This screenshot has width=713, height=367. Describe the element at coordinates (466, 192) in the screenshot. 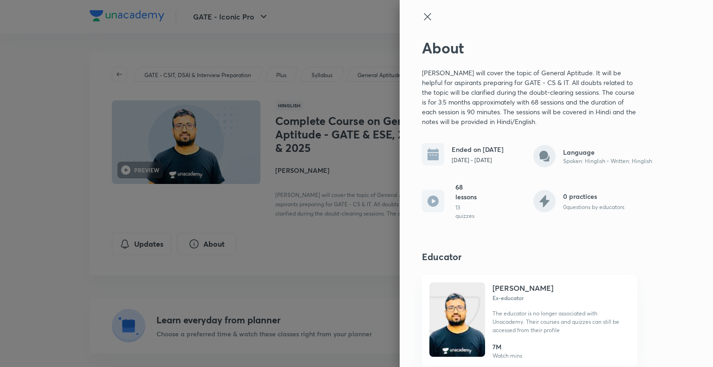

I see `h6: 68 lessons` at that location.